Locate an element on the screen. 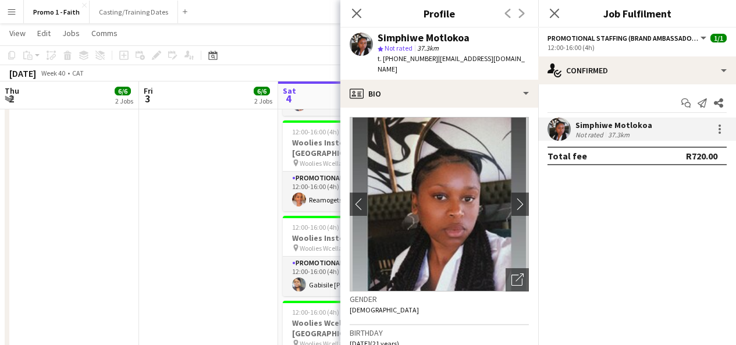 The width and height of the screenshot is (736, 345). div: 12:00-16:00 (4h)1/1Woolies Instore - Woodlands Woolies Wcellar -Instore Wine Tasting Woodlands1 R... is located at coordinates (348, 256).